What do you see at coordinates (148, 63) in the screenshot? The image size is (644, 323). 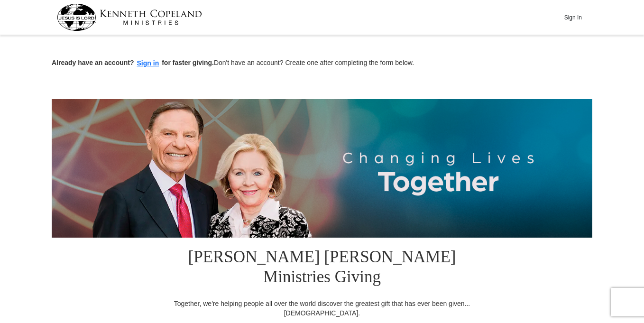 I see `button: Sign in` at bounding box center [148, 63].